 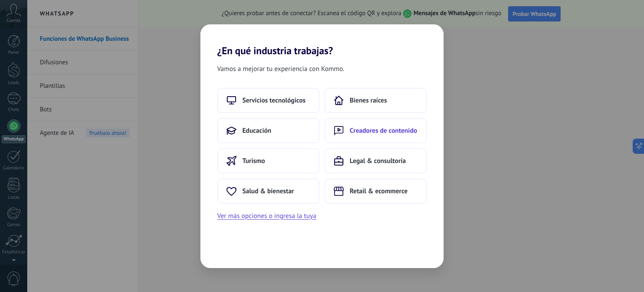 What do you see at coordinates (378, 191) in the screenshot?
I see `span: Retail & ecommerce` at bounding box center [378, 191].